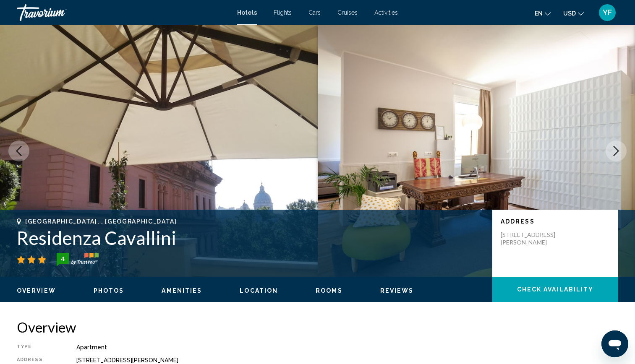 The height and width of the screenshot is (364, 635). What do you see at coordinates (78, 259) in the screenshot?
I see `img: trustyou-badge-hor.svg` at bounding box center [78, 259].